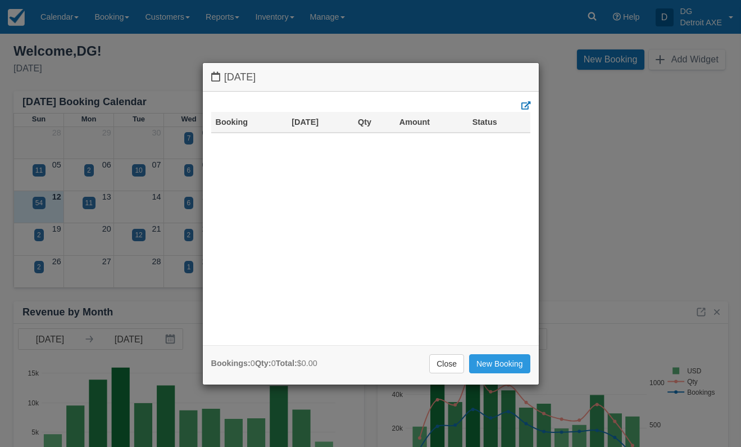 The width and height of the screenshot is (741, 447). Describe the element at coordinates (499, 363) in the screenshot. I see `a: New Booking` at that location.